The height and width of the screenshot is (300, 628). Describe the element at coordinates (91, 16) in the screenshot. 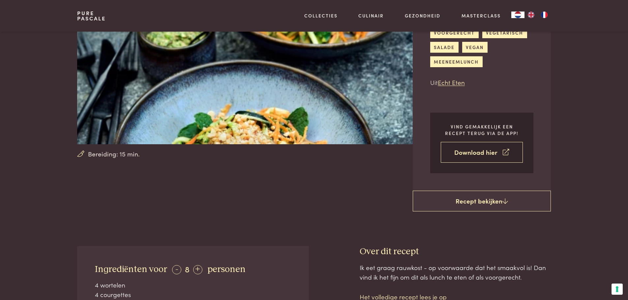

I see `a: PurePascale` at that location.